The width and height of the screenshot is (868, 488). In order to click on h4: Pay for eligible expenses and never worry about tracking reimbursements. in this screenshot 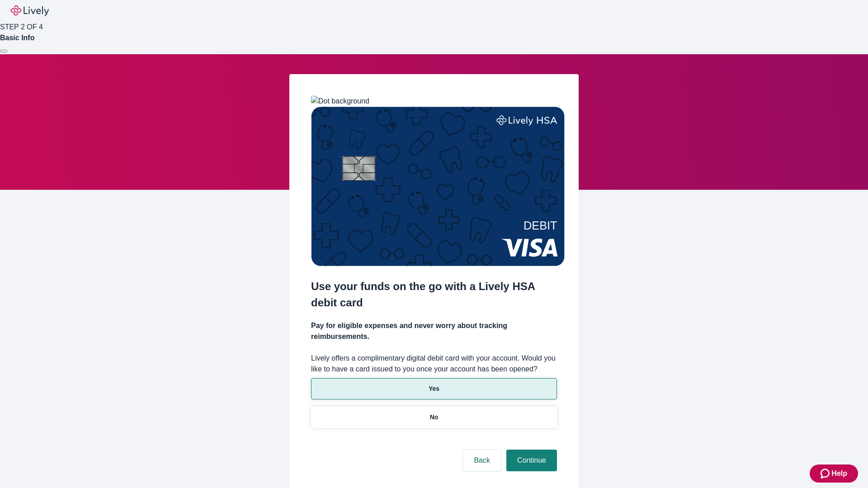, I will do `click(434, 331)`.